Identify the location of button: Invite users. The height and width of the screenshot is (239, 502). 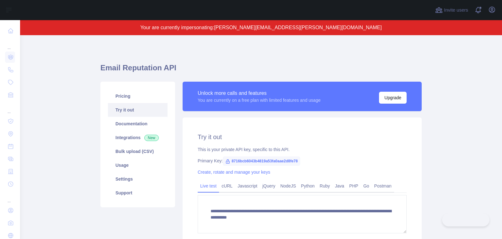
(452, 10).